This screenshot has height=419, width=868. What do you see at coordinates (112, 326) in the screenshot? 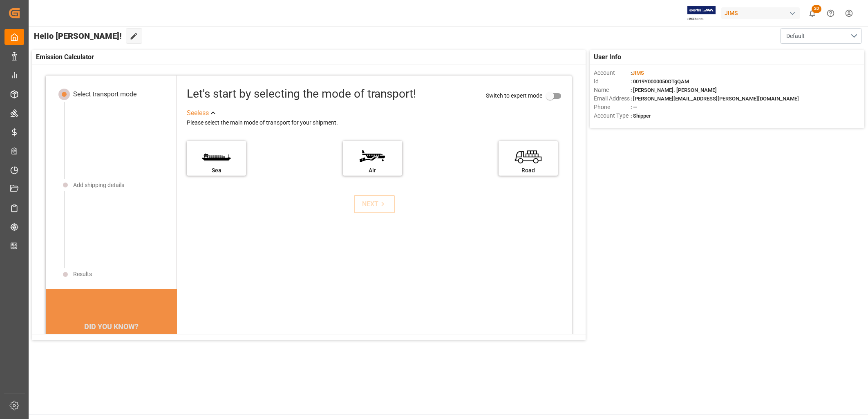
I see `div: DID YOU KNOW?` at bounding box center [112, 326].